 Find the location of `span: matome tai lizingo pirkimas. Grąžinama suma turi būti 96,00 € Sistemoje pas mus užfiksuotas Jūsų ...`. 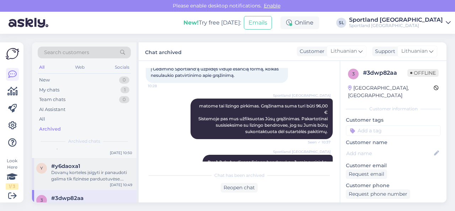

span: matome tai lizingo pirkimas. Grąžinama suma turi būti 96,00 € Sistemoje pas mus užfiksuotas Jūsų ... is located at coordinates (263, 118).